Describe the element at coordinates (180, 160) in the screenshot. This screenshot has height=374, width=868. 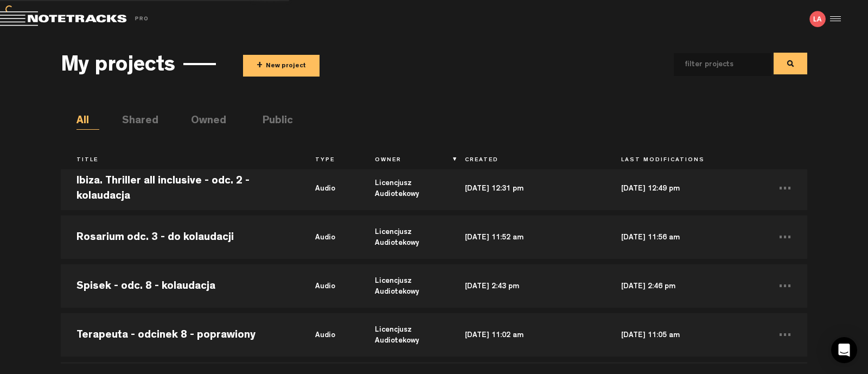
I see `th: Title` at that location.